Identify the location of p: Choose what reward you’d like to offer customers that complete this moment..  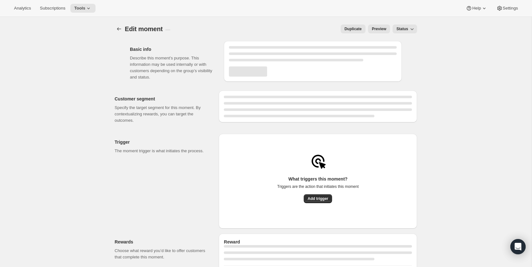
(161, 254).